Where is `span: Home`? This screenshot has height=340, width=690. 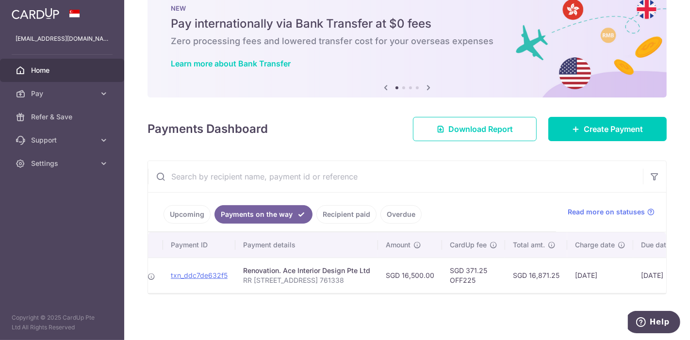 span: Home is located at coordinates (63, 70).